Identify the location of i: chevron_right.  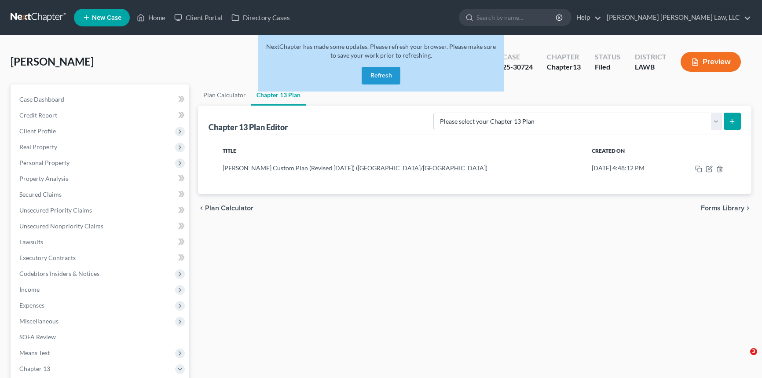
(748, 208).